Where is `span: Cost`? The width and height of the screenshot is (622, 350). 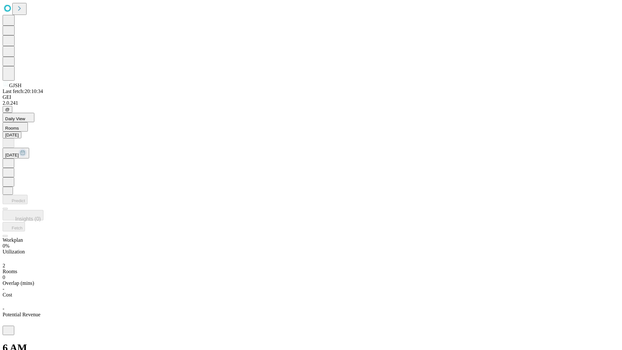
span: Cost is located at coordinates (7, 295).